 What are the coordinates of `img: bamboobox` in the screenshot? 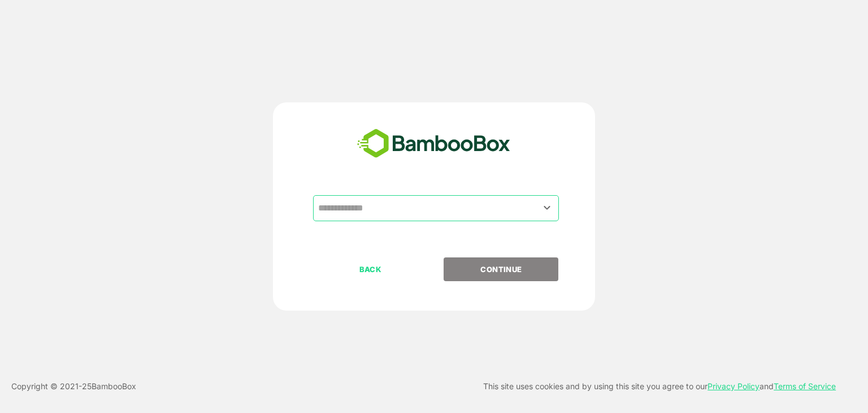 It's located at (434, 144).